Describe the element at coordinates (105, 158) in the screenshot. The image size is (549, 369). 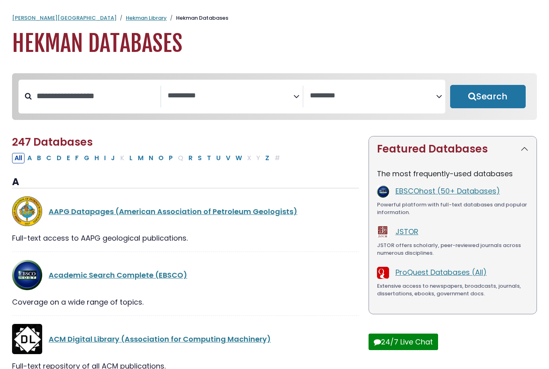
I see `button: Filter Results I` at that location.